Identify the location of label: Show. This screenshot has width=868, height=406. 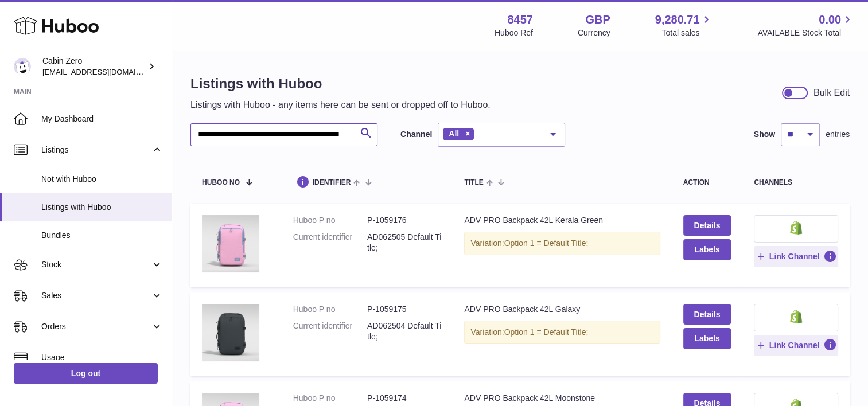
(764, 134).